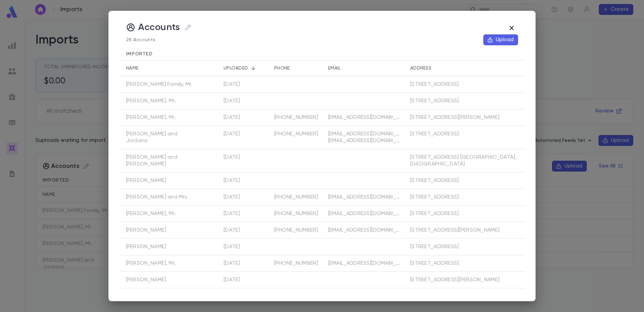  Describe the element at coordinates (160, 40) in the screenshot. I see `p: 28 Accounts` at that location.